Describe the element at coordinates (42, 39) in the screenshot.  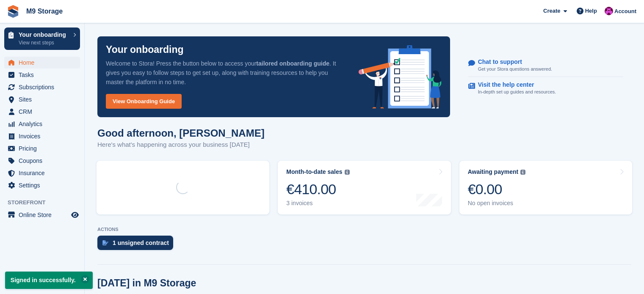
I see `a: Your onboarding View next steps` at that location.